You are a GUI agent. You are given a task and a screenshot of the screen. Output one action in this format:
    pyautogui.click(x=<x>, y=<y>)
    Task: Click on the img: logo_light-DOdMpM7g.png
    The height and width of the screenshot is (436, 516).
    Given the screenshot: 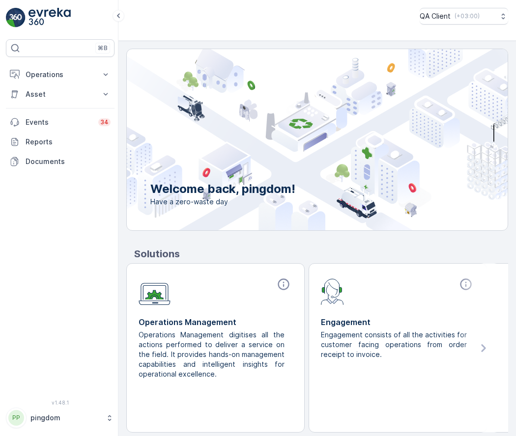 What is the action you would take?
    pyautogui.click(x=50, y=18)
    